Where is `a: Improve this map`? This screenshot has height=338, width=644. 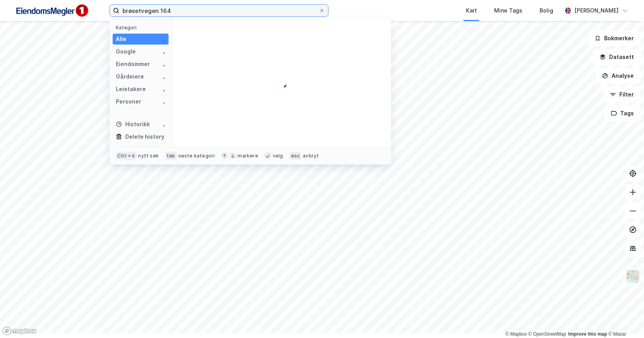 a: Improve this map is located at coordinates (587, 334).